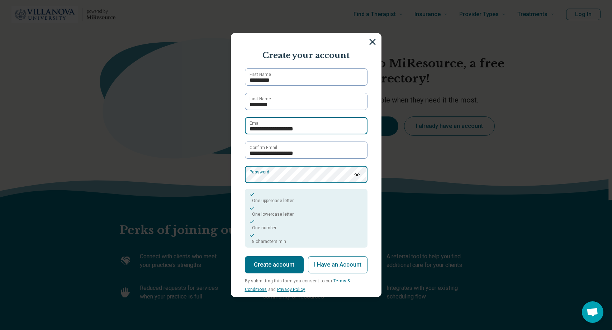  I want to click on span: One number, so click(264, 228).